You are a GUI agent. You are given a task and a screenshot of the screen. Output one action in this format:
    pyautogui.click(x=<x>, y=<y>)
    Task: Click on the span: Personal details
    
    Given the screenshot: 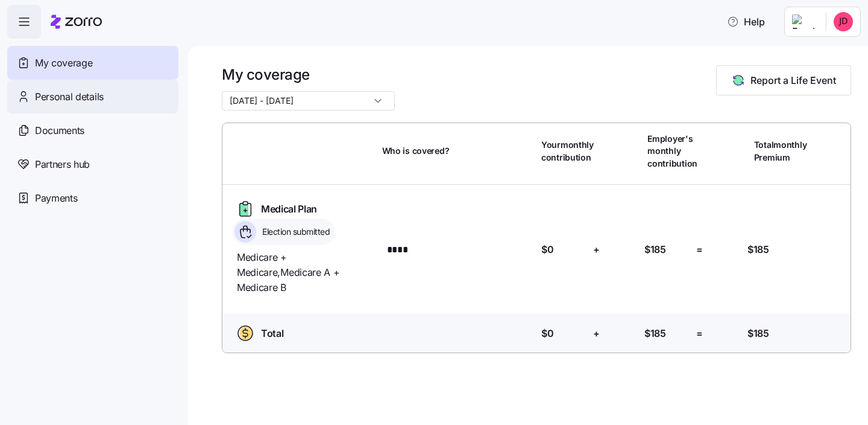 What is the action you would take?
    pyautogui.click(x=69, y=96)
    